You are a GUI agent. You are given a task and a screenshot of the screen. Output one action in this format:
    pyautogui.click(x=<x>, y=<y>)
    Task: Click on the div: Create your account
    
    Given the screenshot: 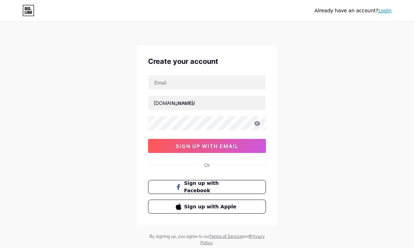 What is the action you would take?
    pyautogui.click(x=207, y=61)
    